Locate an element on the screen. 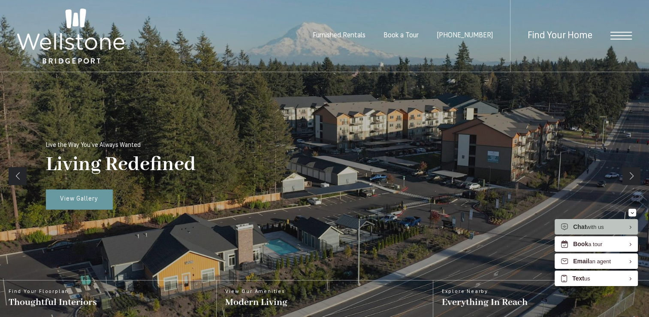 This screenshot has width=649, height=317. img: Wellstone is located at coordinates (71, 36).